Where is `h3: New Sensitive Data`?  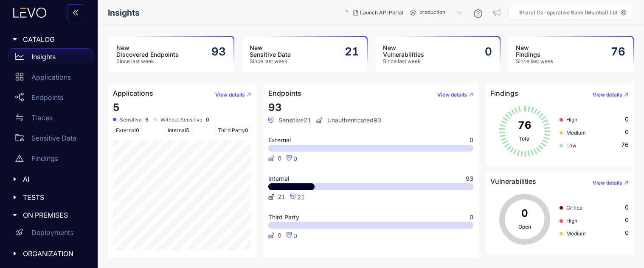 h3: New Sensitive Data is located at coordinates (270, 51).